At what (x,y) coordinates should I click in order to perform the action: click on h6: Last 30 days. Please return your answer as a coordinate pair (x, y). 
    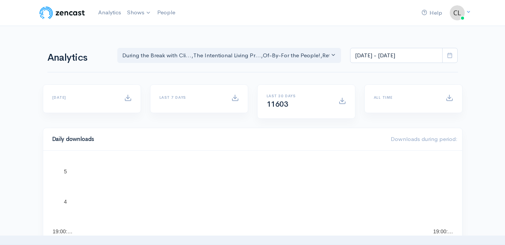
    Looking at the image, I should click on (298, 96).